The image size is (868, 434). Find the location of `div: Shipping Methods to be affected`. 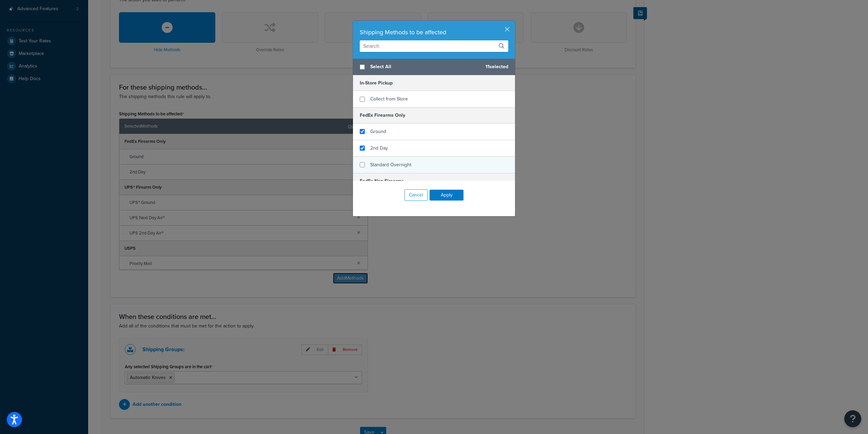

div: Shipping Methods to be affected is located at coordinates (434, 32).